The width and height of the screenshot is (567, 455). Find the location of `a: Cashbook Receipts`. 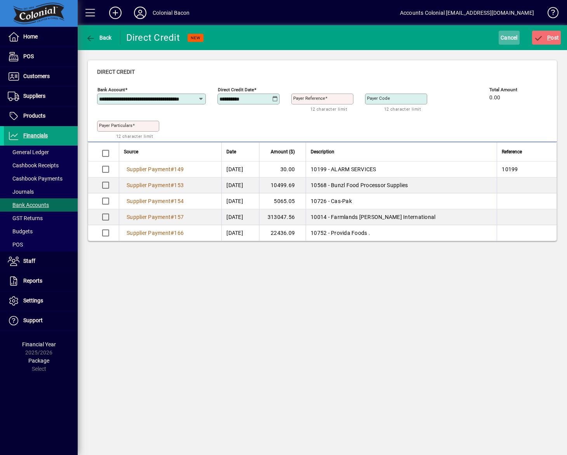

a: Cashbook Receipts is located at coordinates (41, 165).